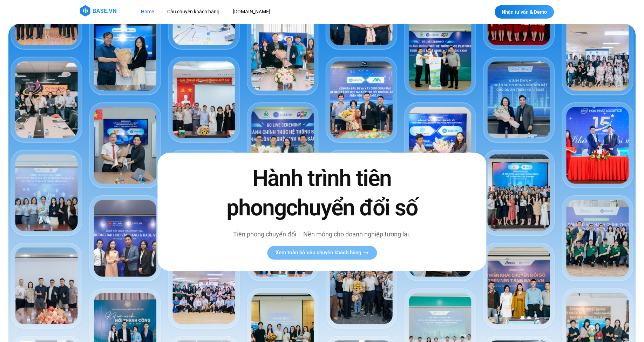 This screenshot has width=644, height=342. What do you see at coordinates (322, 193) in the screenshot?
I see `h2: Hành trình tiên phong` at bounding box center [322, 193].